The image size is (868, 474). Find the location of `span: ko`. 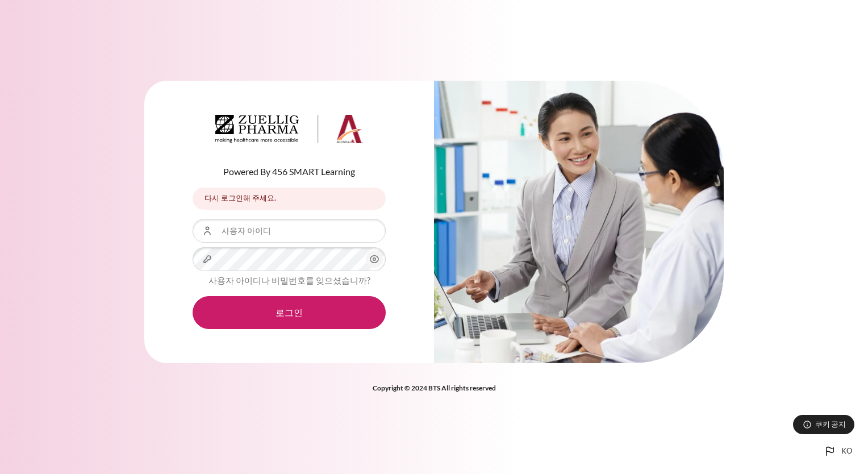

span: ko is located at coordinates (847, 451).